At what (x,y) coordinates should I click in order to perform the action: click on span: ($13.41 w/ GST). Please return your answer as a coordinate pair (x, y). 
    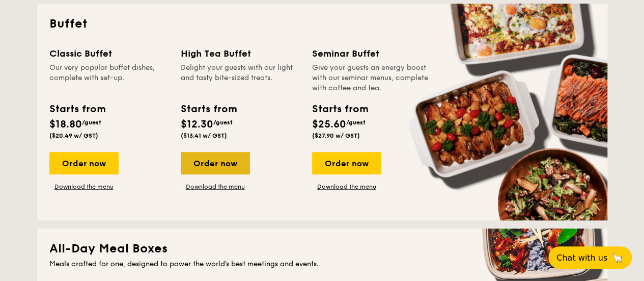
    Looking at the image, I should click on (203, 136).